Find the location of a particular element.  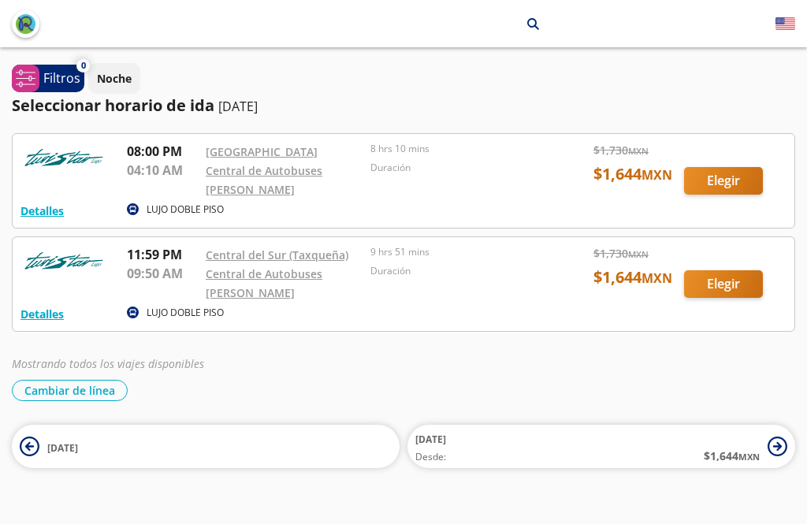

button: Cambiar de línea is located at coordinates (69, 390).